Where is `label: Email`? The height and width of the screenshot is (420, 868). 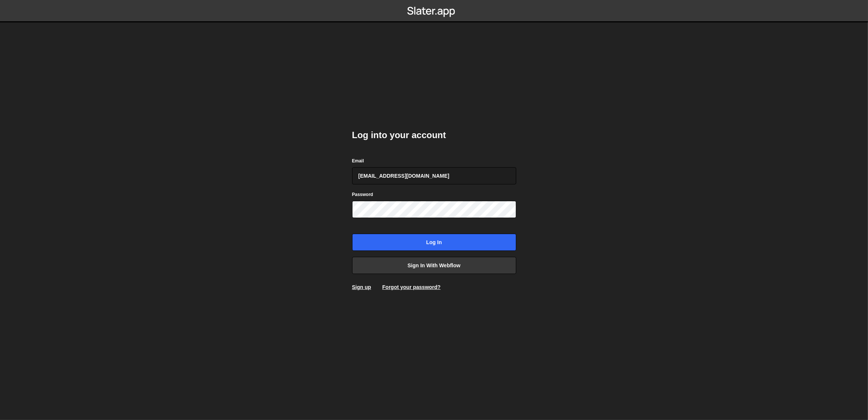
label: Email is located at coordinates (358, 161).